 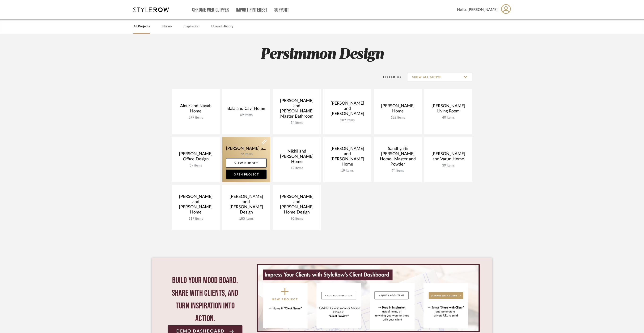 I want to click on a: Library, so click(x=167, y=26).